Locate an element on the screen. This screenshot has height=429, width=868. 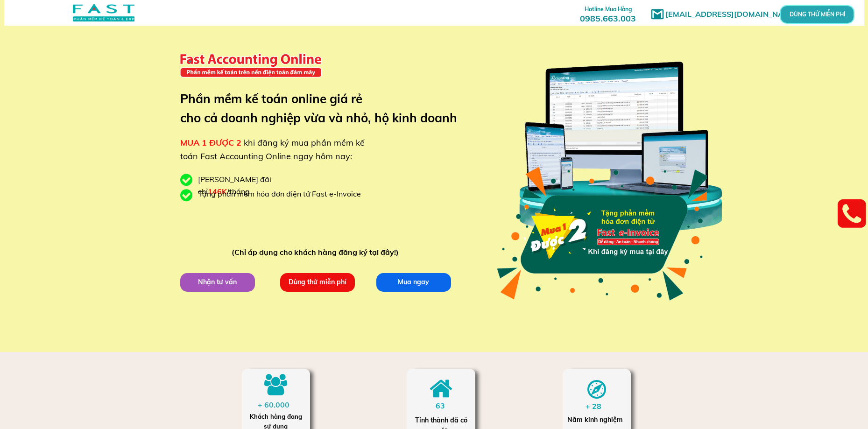
h3: Phần mềm kế toán online giá rẻ cho cả doanh nghiệp vừa và nhỏ, hộ kinh doanh is located at coordinates (326, 109).